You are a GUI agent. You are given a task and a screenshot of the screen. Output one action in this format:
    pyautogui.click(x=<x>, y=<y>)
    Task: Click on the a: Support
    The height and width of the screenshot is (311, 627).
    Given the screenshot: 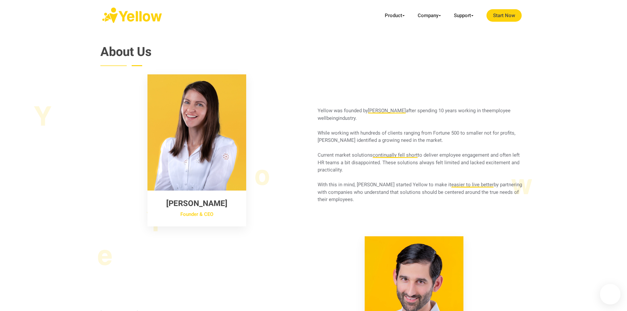 What is the action you would take?
    pyautogui.click(x=463, y=15)
    